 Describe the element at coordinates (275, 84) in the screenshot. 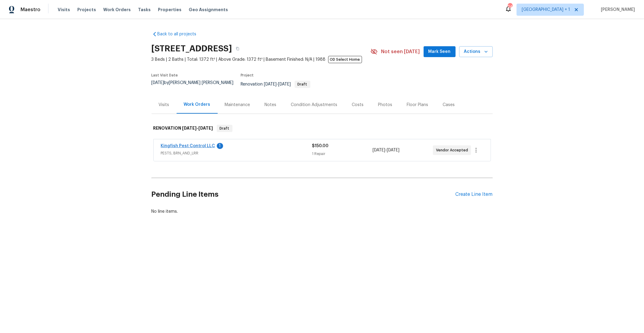

I see `span: Renovation` at that location.